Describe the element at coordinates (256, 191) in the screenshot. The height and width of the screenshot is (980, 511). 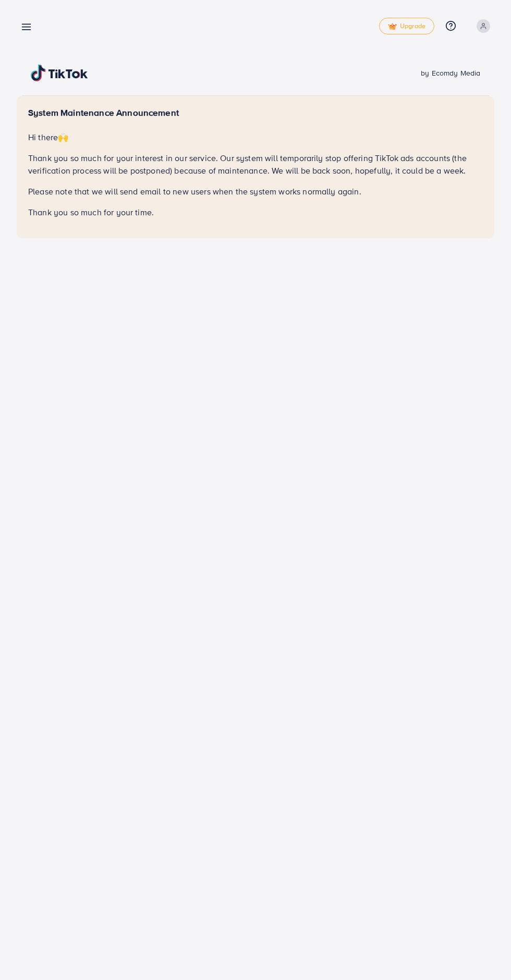
I see `p: Please note that we will send email to new users when the system works normally again.` at that location.